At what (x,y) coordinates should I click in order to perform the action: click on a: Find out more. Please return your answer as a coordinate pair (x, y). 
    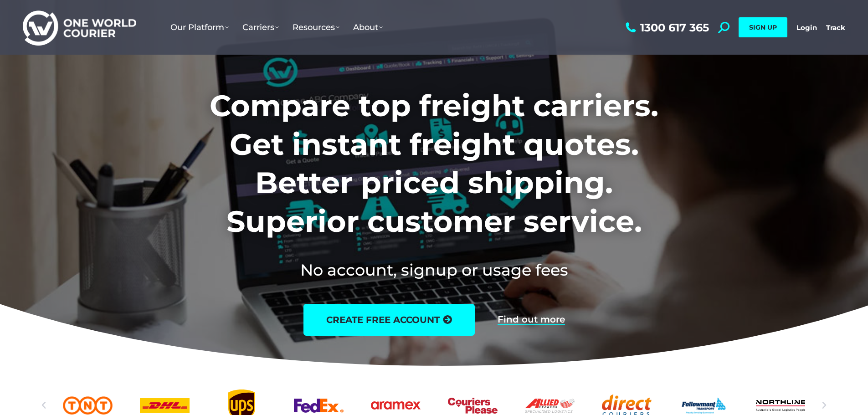
    Looking at the image, I should click on (531, 320).